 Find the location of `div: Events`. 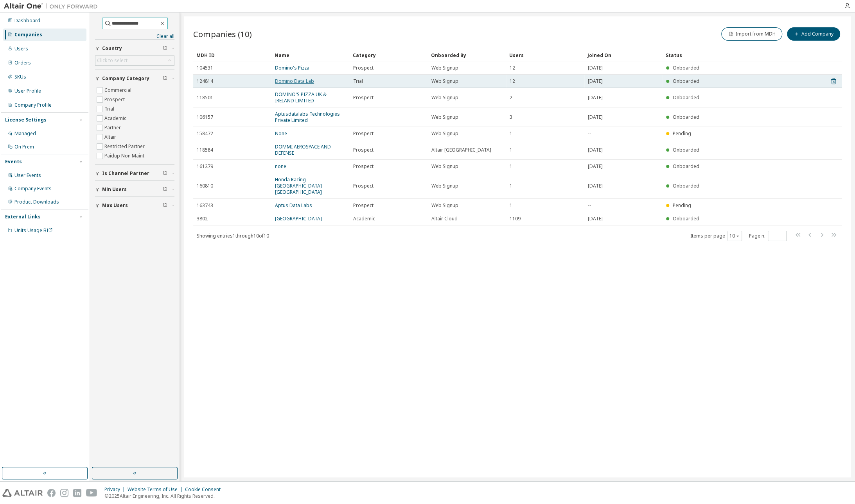

div: Events is located at coordinates (14, 162).